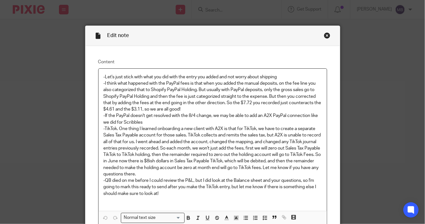 The image size is (425, 224). I want to click on p: -TikTok. One thing I learned onboarding a new client with A2X is that for TikTok, we have to crea..., so click(213, 151).